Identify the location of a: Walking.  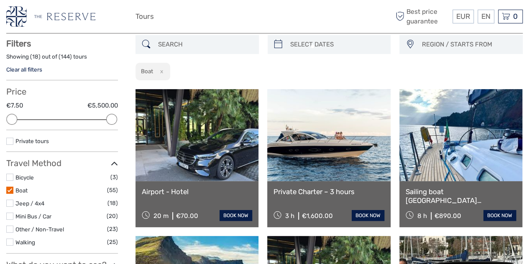
(25, 242).